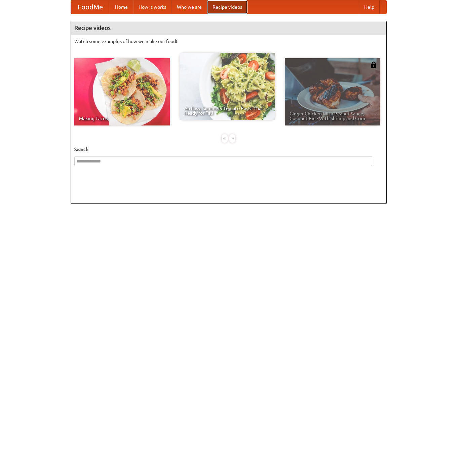 This screenshot has height=476, width=457. Describe the element at coordinates (229, 28) in the screenshot. I see `h4: Recipe videos` at that location.